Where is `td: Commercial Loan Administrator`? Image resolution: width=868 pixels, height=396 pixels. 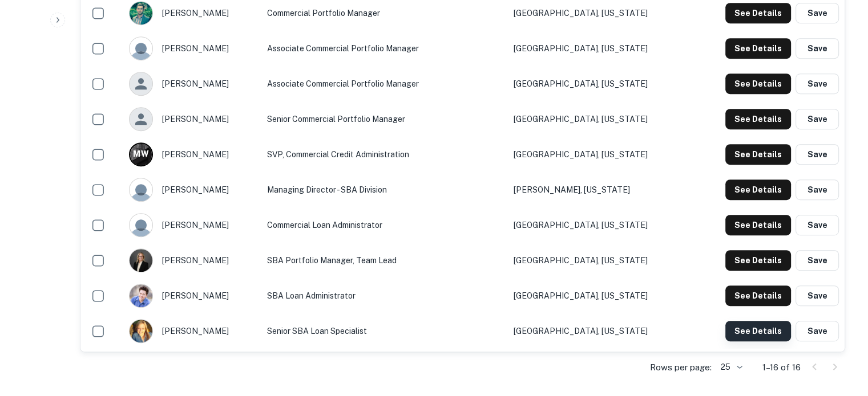 td: Commercial Loan Administrator is located at coordinates (385, 226).